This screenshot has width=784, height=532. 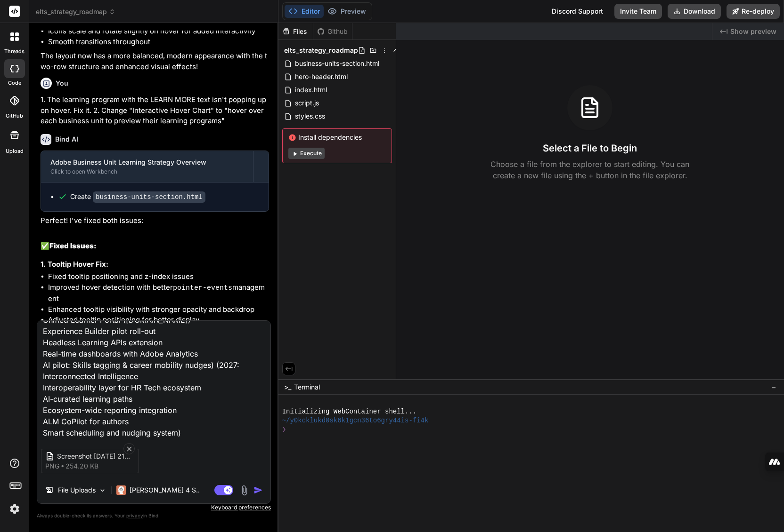 What do you see at coordinates (158, 277) in the screenshot?
I see `li: Fixed tooltip positioning and z-index issues` at bounding box center [158, 277].